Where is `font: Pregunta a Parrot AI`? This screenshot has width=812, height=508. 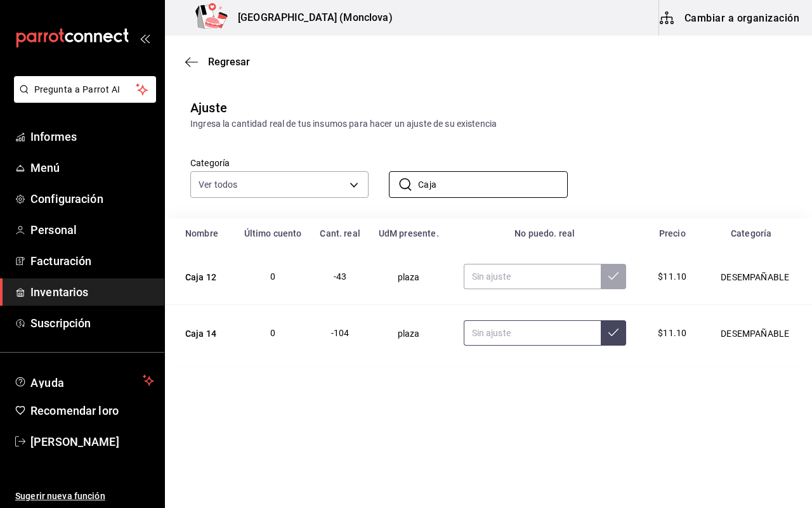
font: Pregunta a Parrot AI is located at coordinates (77, 89).